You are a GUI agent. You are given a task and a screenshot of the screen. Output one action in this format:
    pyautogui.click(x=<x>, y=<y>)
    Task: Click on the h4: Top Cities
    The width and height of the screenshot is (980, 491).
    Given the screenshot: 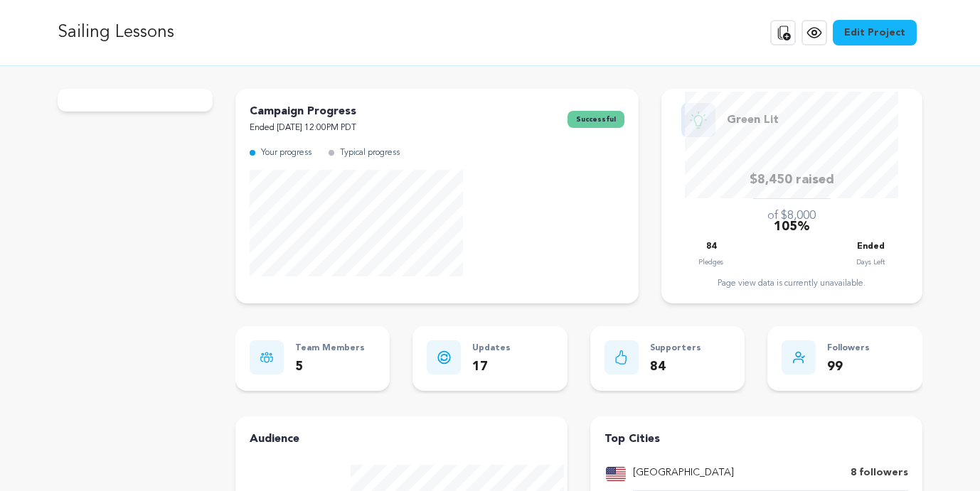 What is the action you would take?
    pyautogui.click(x=756, y=439)
    